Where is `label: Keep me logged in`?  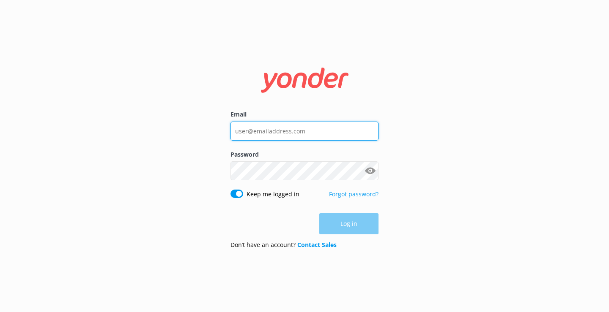
label: Keep me logged in is located at coordinates (273, 194).